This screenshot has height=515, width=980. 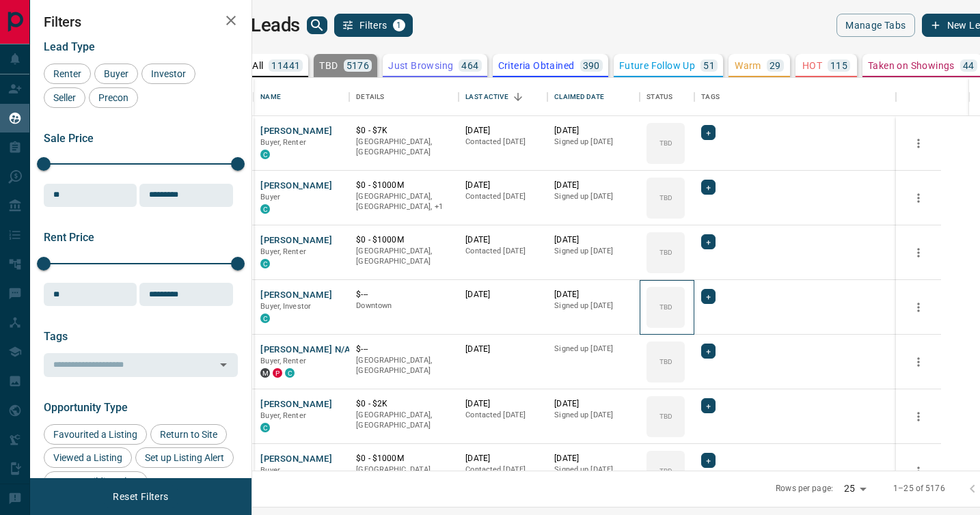 What do you see at coordinates (403, 459) in the screenshot?
I see `p: $0 - $1000M` at bounding box center [403, 459].